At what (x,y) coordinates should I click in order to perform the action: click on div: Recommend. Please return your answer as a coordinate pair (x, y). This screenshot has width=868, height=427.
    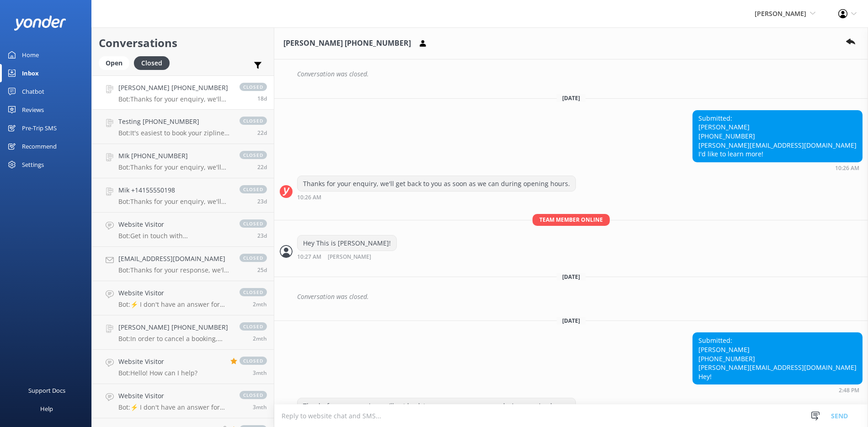
    Looking at the image, I should click on (40, 147).